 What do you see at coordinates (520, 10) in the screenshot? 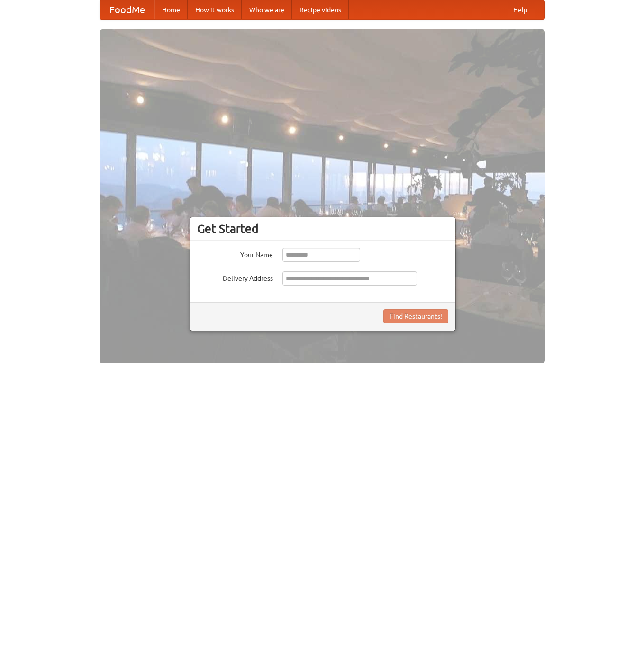
I see `a: Help` at bounding box center [520, 10].